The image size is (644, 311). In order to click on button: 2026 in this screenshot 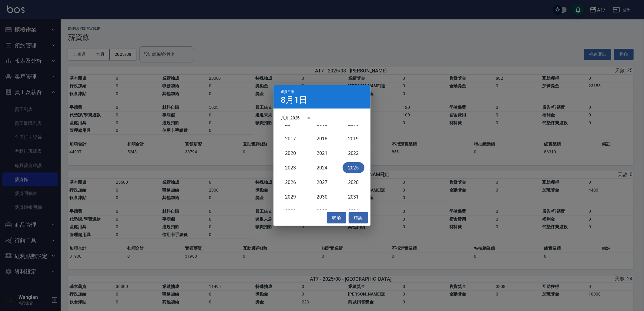, I will do `click(290, 182)`.